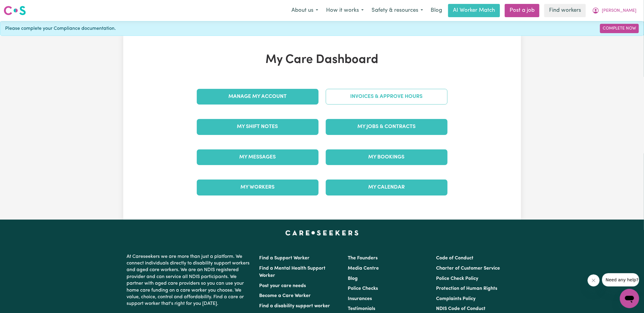 The width and height of the screenshot is (644, 313). What do you see at coordinates (522, 11) in the screenshot?
I see `a: Post a job` at bounding box center [522, 11].